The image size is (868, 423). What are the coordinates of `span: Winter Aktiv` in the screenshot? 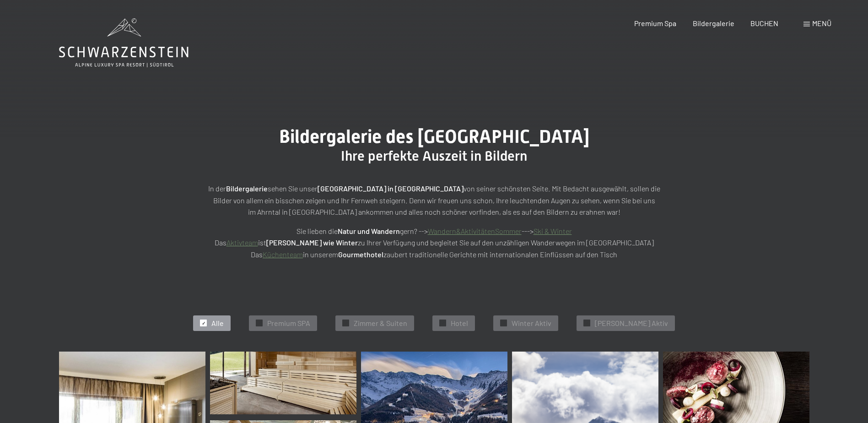 It's located at (532, 323).